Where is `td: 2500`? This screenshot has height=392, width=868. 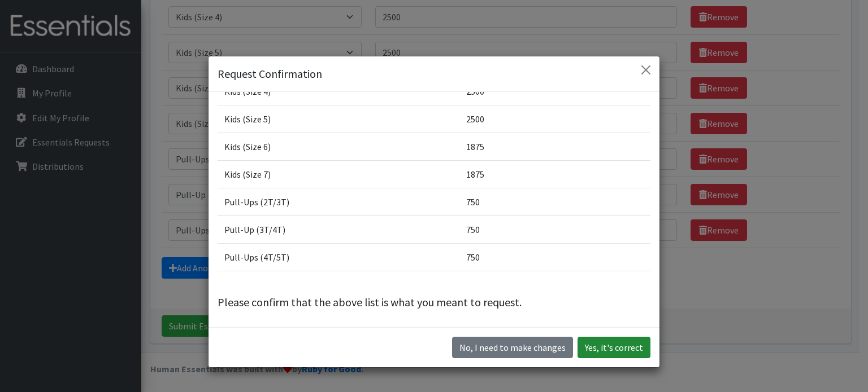
td: 2500 is located at coordinates (555, 119).